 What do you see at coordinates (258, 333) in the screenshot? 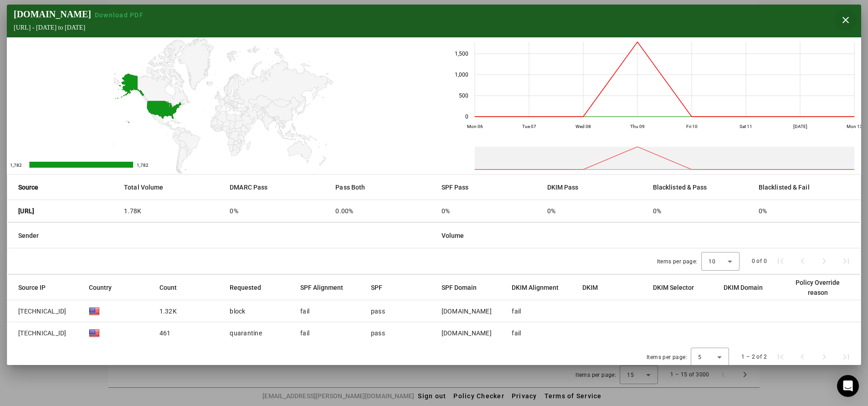
I see `mat-cell: quarantine` at bounding box center [258, 333].